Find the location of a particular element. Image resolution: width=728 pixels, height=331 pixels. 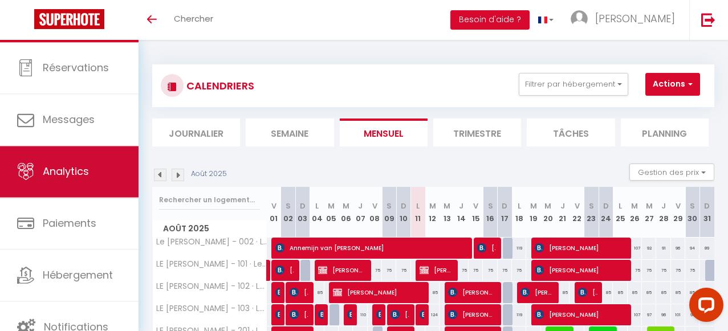

th: 16 is located at coordinates (489, 212).